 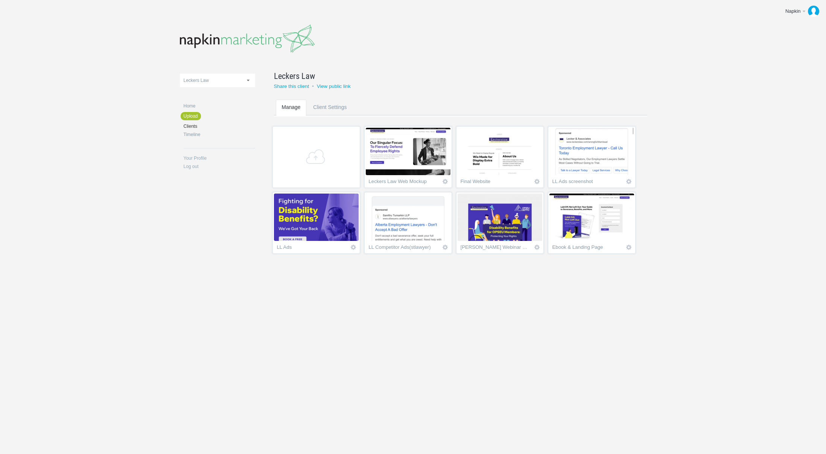 I want to click on a: Your Profile, so click(x=219, y=158).